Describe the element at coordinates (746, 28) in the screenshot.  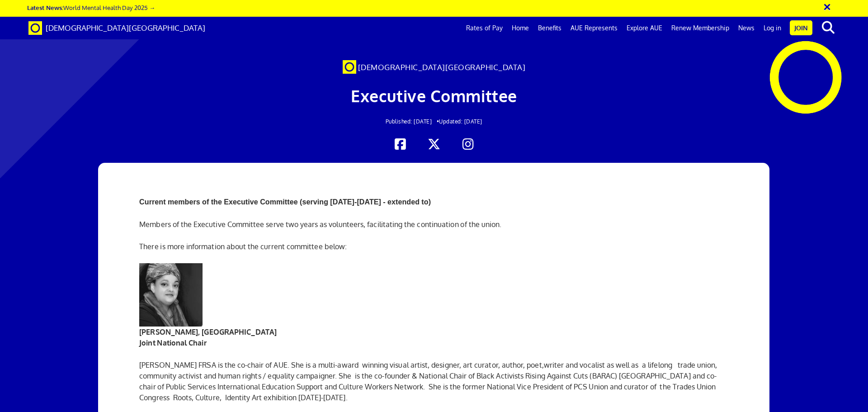
I see `a: News` at that location.